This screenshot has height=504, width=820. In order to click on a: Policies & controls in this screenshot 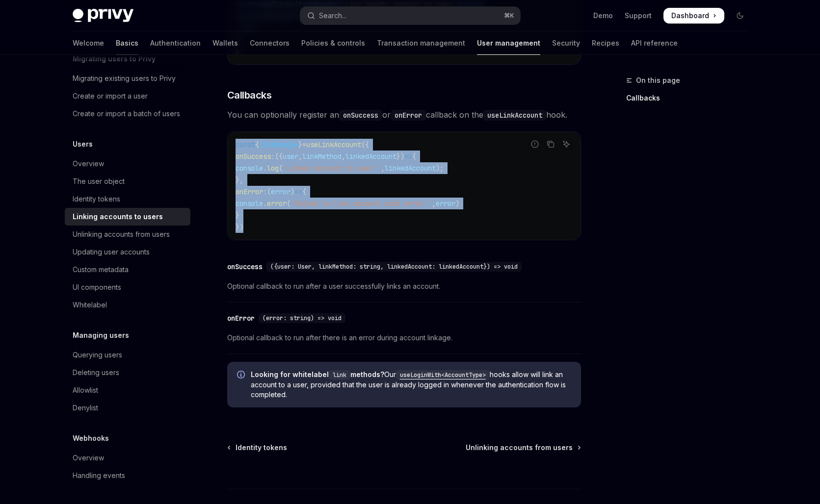, I will do `click(333, 43)`.